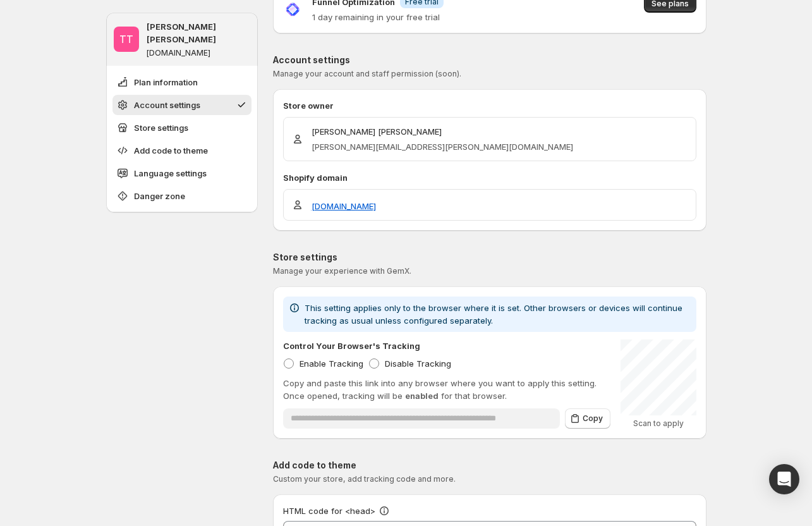 The height and width of the screenshot is (526, 812). Describe the element at coordinates (658, 424) in the screenshot. I see `p: Scan to apply` at that location.